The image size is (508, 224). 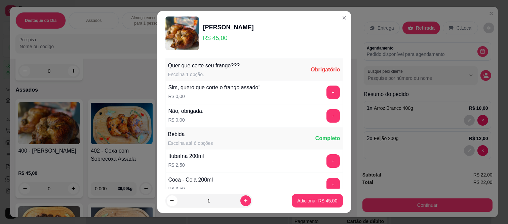 I want to click on button: decrease-product-quantity, so click(x=172, y=201).